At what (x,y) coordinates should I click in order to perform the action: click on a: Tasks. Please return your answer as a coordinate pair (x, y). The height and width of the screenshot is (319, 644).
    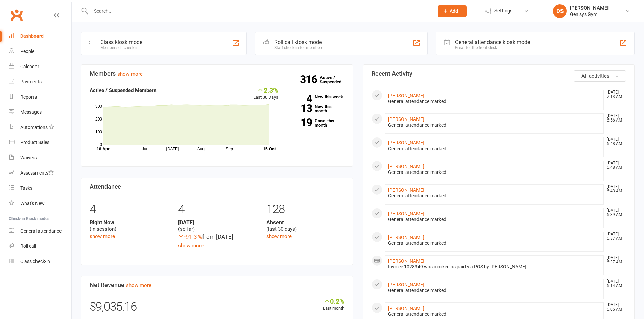
    Looking at the image, I should click on (40, 188).